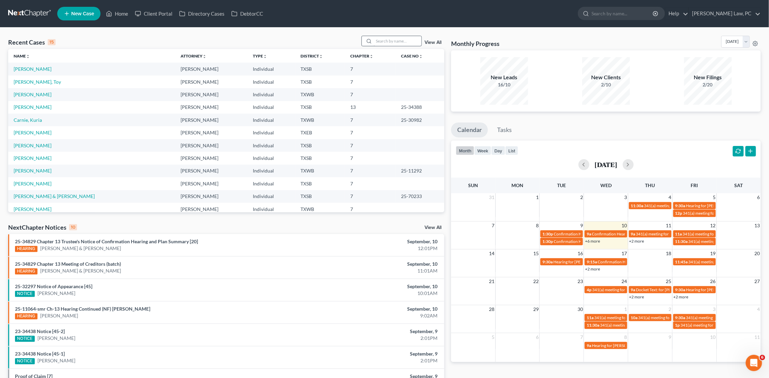 This screenshot has width=769, height=378. What do you see at coordinates (713, 282) in the screenshot?
I see `span: 26` at bounding box center [713, 282].